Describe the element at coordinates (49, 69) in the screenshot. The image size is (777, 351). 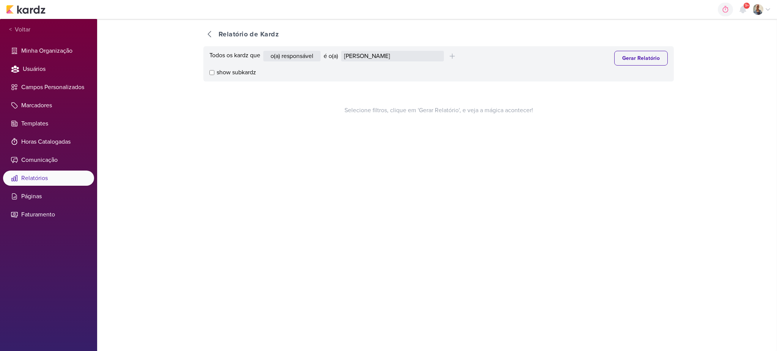
I see `li: Usuários` at that location.